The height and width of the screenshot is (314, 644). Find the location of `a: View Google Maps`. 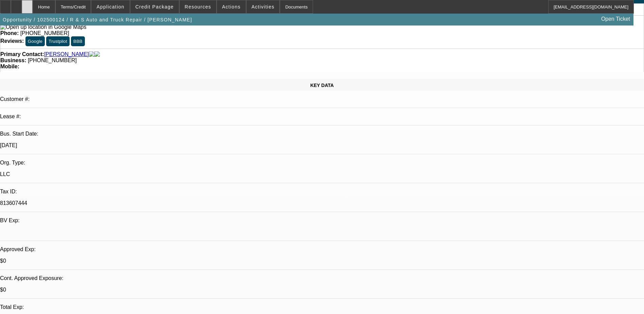

a: View Google Maps is located at coordinates (44, 27).